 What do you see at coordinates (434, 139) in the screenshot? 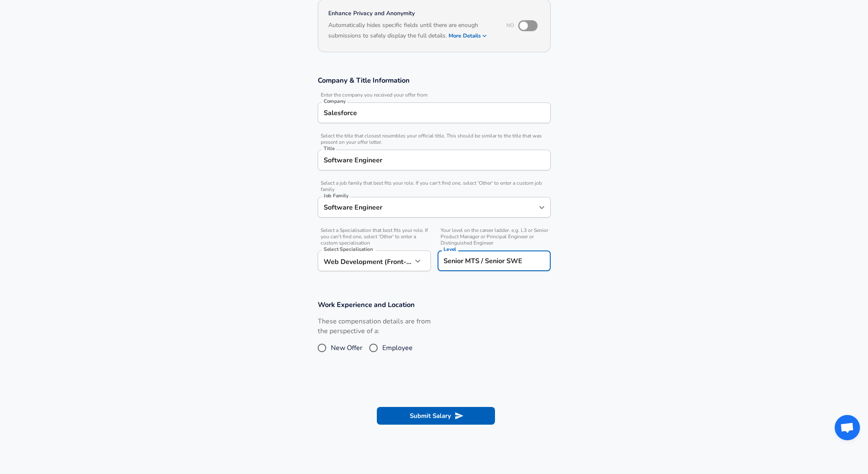
I see `span: Select the title that closest resembles your official title. This should be similar to the title ...` at bounding box center [434, 139].